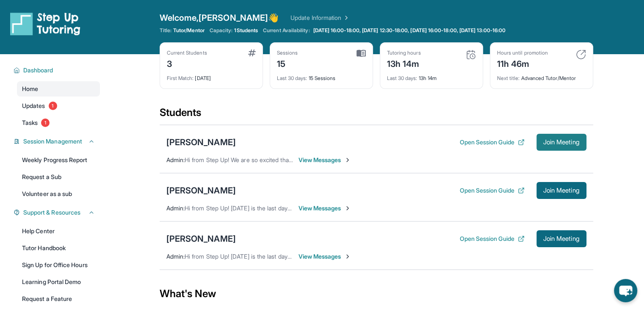  What do you see at coordinates (246, 30) in the screenshot?
I see `span: 1 Students` at bounding box center [246, 30].